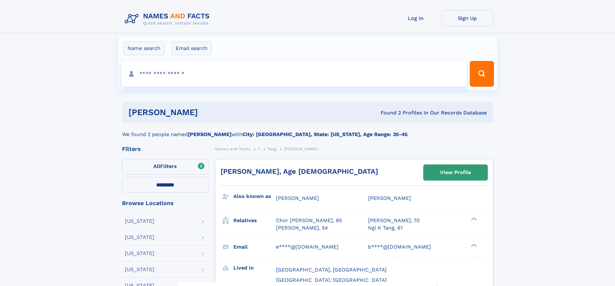 This screenshot has height=286, width=615. I want to click on label: Email search, so click(191, 48).